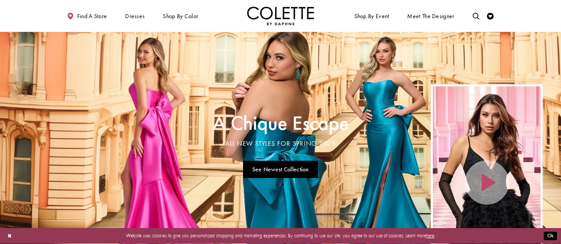  What do you see at coordinates (431, 16) in the screenshot?
I see `span: Meet the designer` at bounding box center [431, 16].